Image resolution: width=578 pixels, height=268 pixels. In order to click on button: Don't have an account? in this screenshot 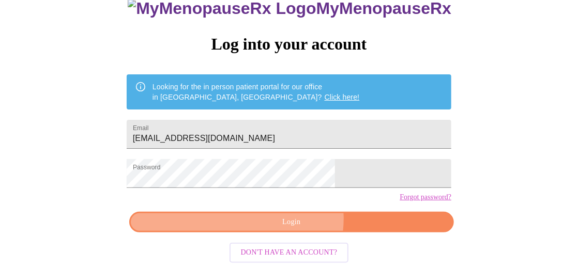, I will do `click(289, 253)`.